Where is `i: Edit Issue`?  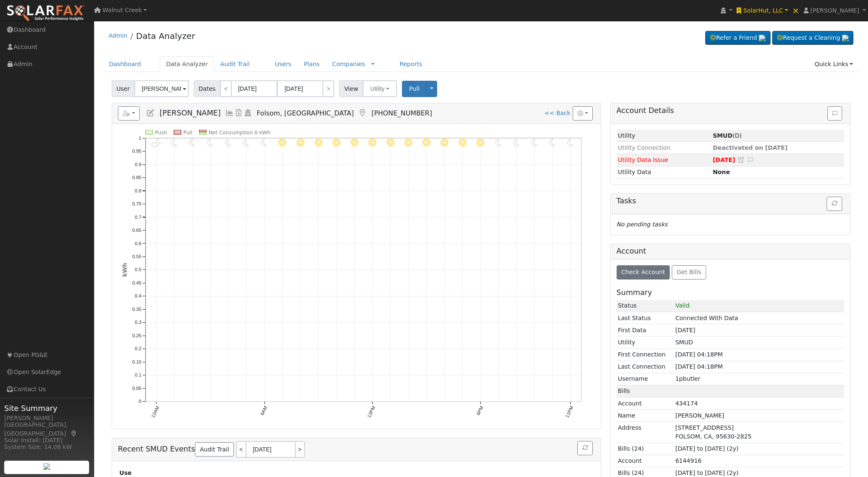
i: Edit Issue is located at coordinates (750, 160).